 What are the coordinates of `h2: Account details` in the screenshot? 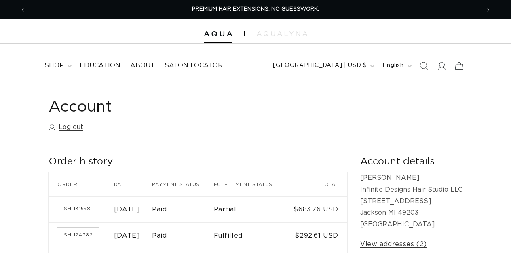 It's located at (411, 162).